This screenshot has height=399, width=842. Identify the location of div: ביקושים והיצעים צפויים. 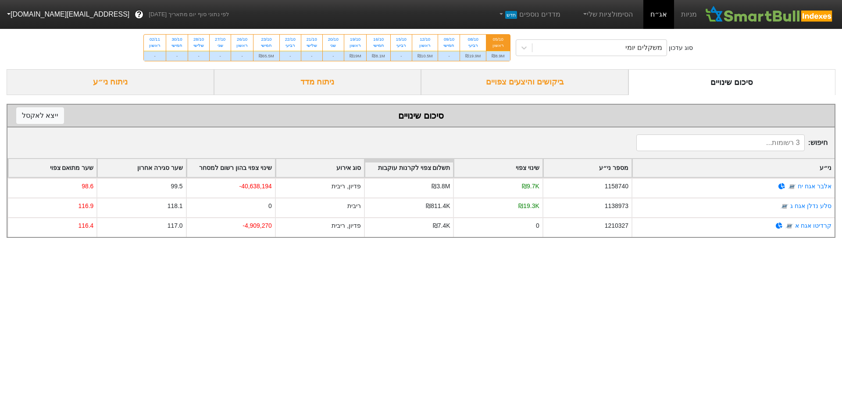
(524, 82).